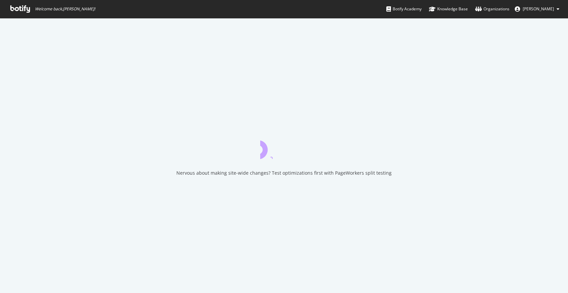  What do you see at coordinates (492, 9) in the screenshot?
I see `div: Organizations` at bounding box center [492, 9].